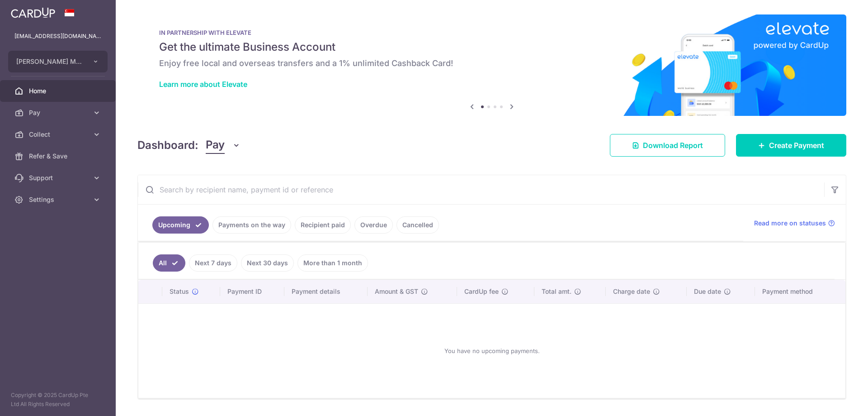 The image size is (868, 416). I want to click on a: Next 30 days, so click(267, 262).